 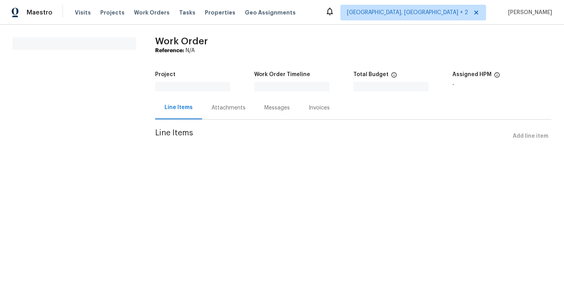 I want to click on h5: Work Order Timeline, so click(x=282, y=74).